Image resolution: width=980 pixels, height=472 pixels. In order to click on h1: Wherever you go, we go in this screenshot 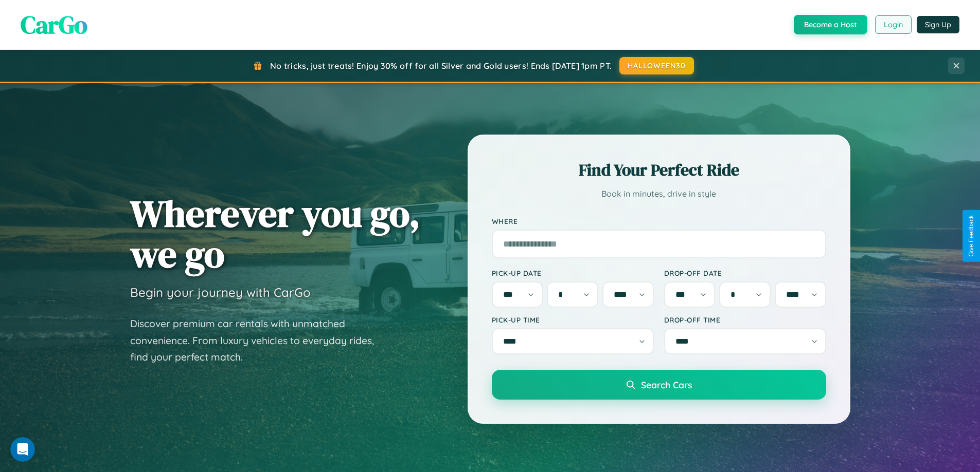, I will do `click(275, 234)`.